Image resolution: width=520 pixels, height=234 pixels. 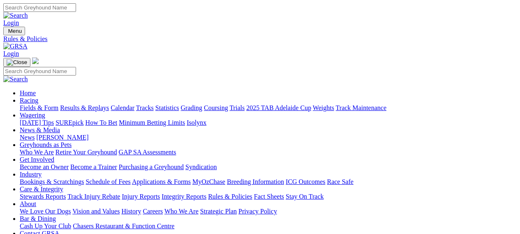 What do you see at coordinates (45, 226) in the screenshot?
I see `a: Cash Up Your Club` at bounding box center [45, 226].